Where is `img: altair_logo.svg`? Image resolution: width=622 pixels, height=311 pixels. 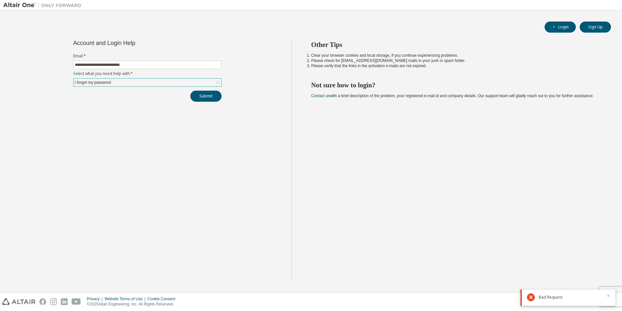
img: altair_logo.svg is located at coordinates (19, 301).